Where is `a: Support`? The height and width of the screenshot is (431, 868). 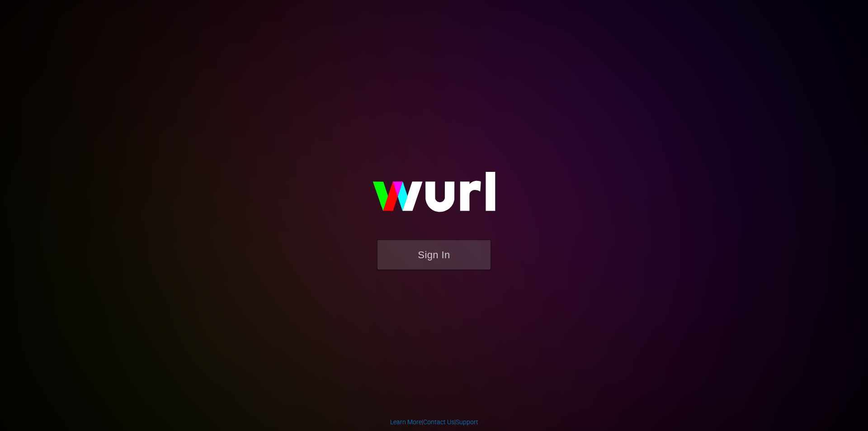
a: Support is located at coordinates (467, 422).